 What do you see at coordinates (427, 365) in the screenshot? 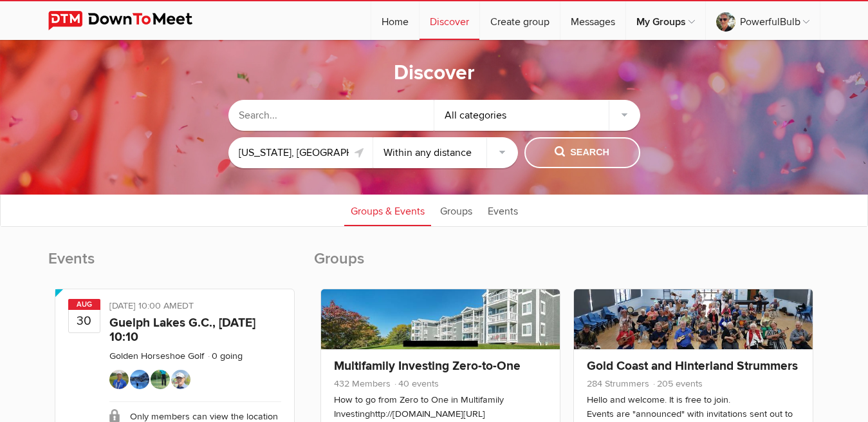
I see `a: Multifamily Investing Zero-to-One` at bounding box center [427, 365].